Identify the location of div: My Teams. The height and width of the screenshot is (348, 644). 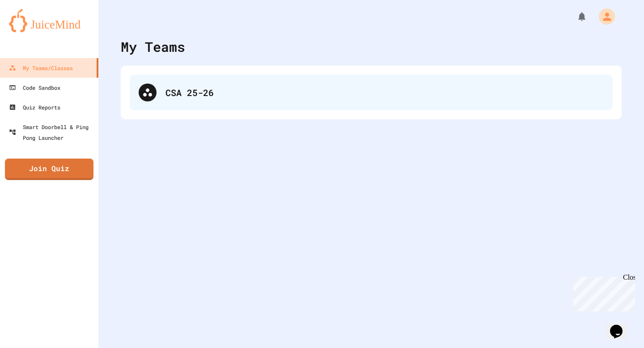
(153, 47).